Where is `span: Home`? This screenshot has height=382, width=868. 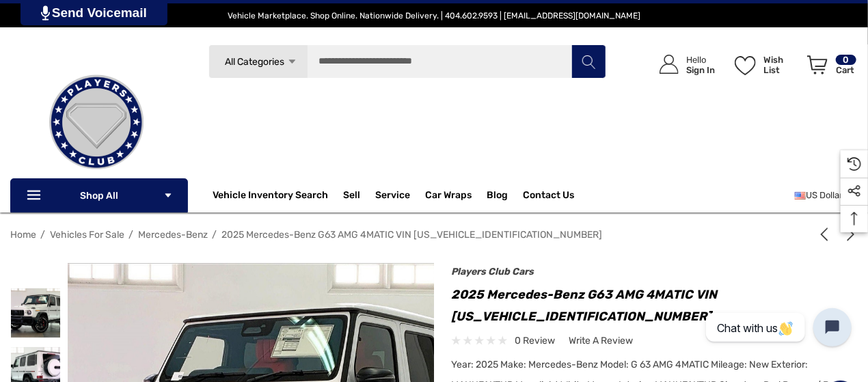
span: Home is located at coordinates (23, 235).